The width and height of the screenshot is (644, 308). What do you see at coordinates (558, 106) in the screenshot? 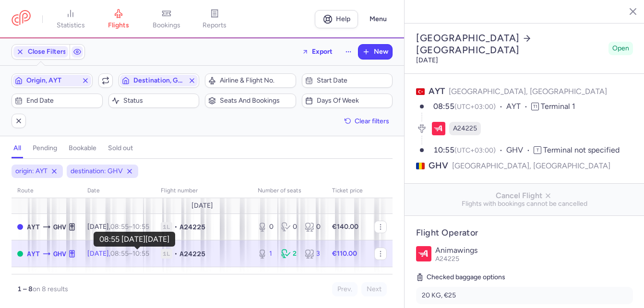
I see `span: Terminal 1` at bounding box center [558, 106].